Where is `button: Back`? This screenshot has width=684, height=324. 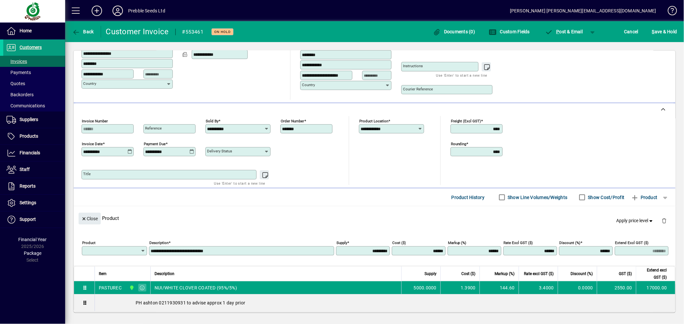
button: Back is located at coordinates (83, 32).